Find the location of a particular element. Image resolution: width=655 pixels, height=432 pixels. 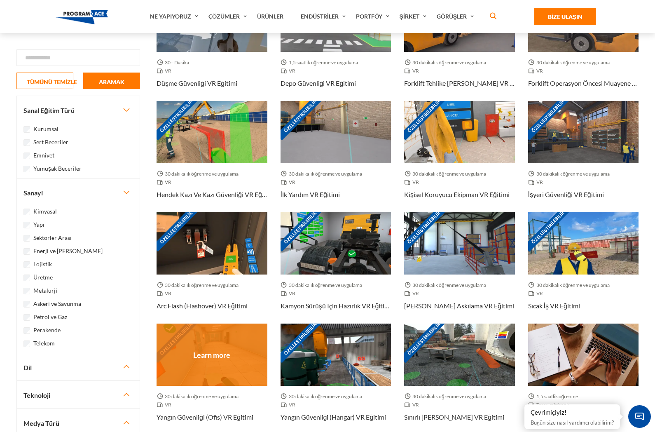

a: Özelleştirilebilir Küçük resim - Kişisel Koruyucu Ekipman VR Eğitimi 30 dakikalık öğrenme ve uygu... is located at coordinates (460, 157).